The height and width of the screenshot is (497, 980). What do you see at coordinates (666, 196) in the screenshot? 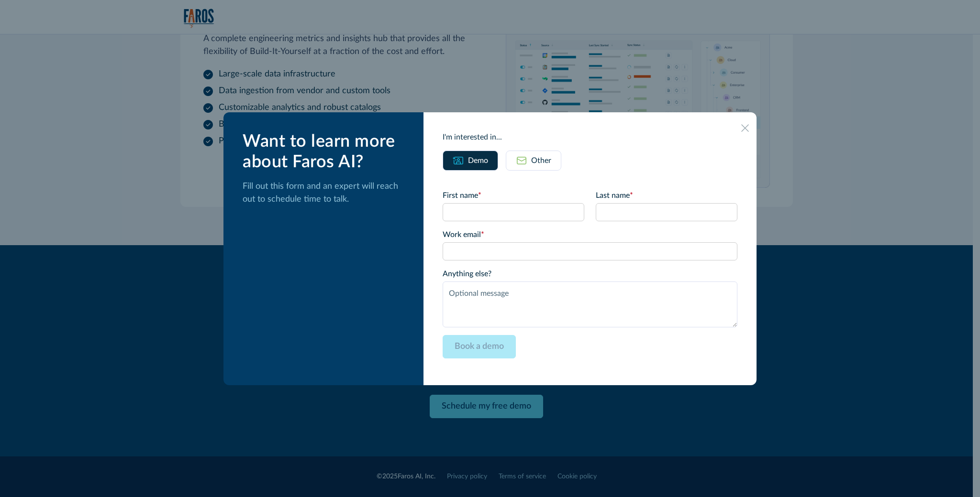
I see `label: Last name` at bounding box center [666, 196].